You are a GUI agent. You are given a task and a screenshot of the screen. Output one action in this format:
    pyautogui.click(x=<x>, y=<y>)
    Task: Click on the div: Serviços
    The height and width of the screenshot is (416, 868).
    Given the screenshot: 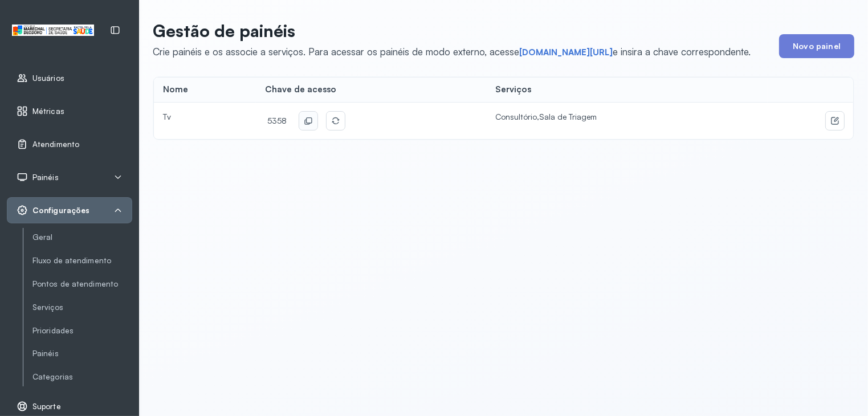 What is the action you would take?
    pyautogui.click(x=627, y=90)
    